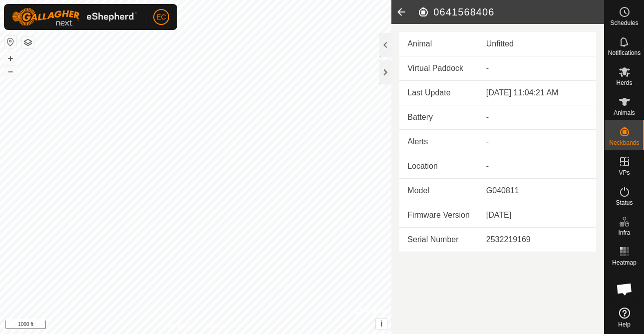 The image size is (644, 334). I want to click on span: Herds, so click(625, 83).